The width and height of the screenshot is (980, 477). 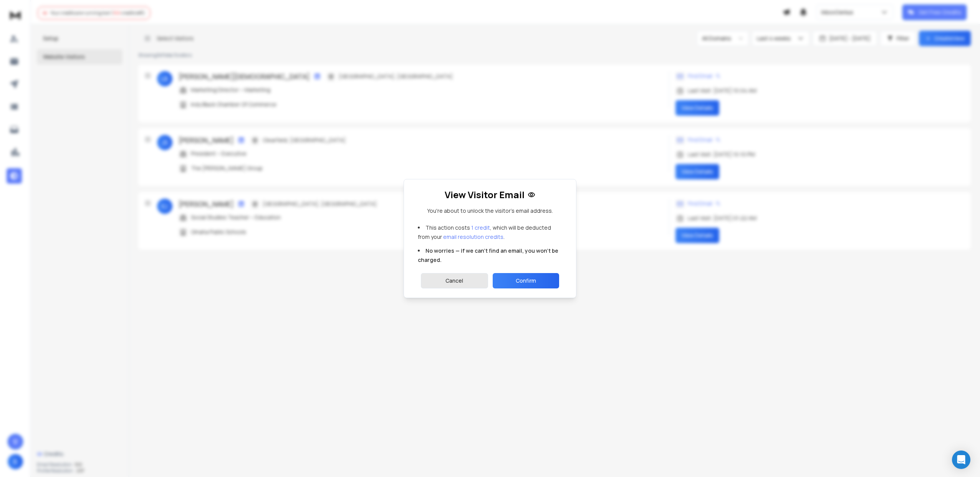 I want to click on div: Open Intercom Messenger, so click(x=962, y=459).